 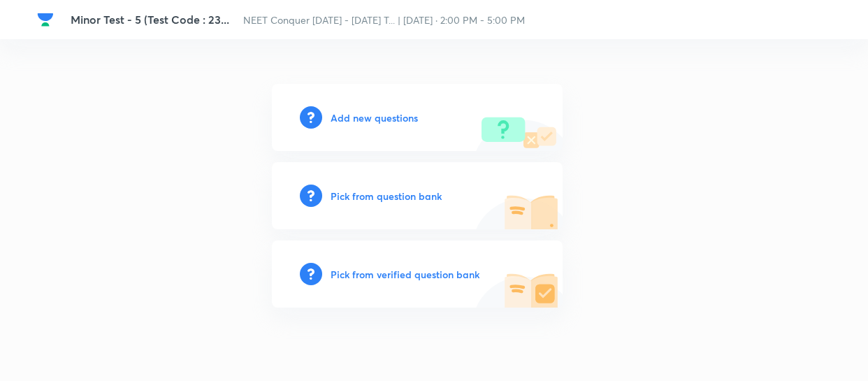 What do you see at coordinates (48, 19) in the screenshot?
I see `a: Company Logo` at bounding box center [48, 19].